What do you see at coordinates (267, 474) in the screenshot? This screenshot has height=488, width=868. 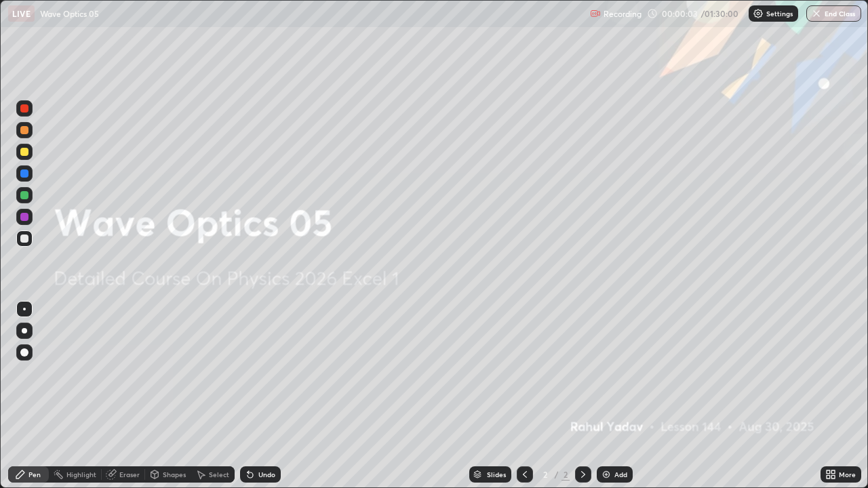 I see `div: Undo` at bounding box center [267, 474].